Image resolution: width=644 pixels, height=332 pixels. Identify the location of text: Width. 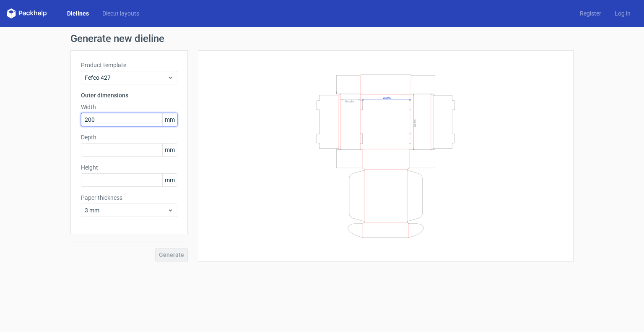
(387, 97).